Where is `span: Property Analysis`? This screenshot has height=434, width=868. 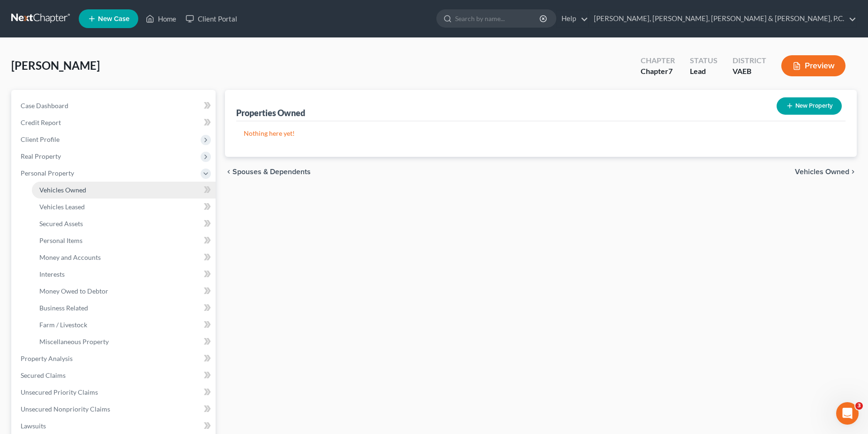
span: Property Analysis is located at coordinates (46, 358).